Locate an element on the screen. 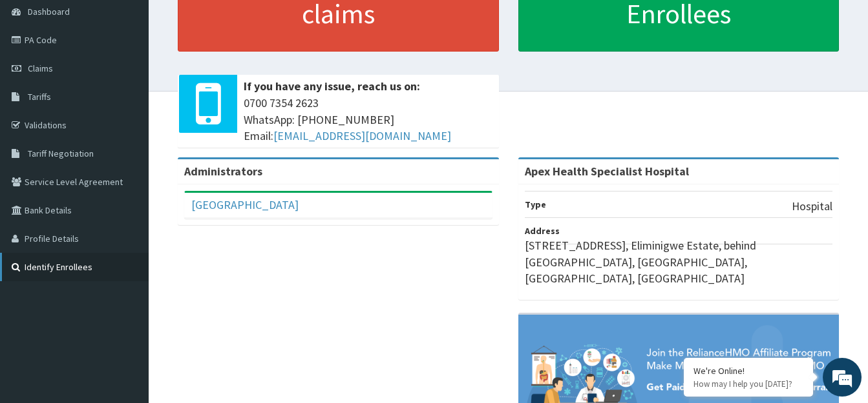  p: Hospital is located at coordinates (811, 207).